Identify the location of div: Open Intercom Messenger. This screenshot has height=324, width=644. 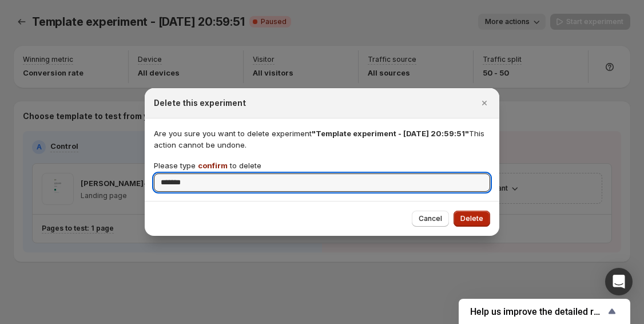
(619, 281).